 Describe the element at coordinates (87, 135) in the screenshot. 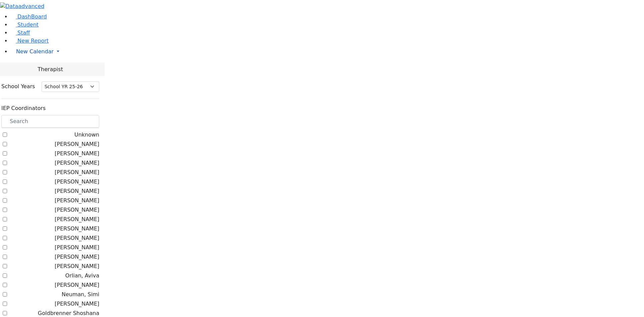

I see `label: Unknown` at that location.